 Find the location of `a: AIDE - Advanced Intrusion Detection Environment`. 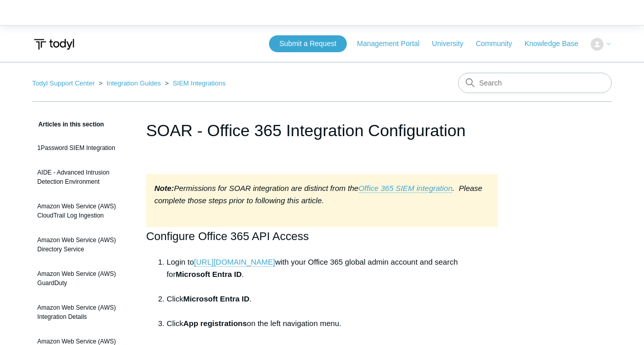

a: AIDE - Advanced Intrusion Detection Environment is located at coordinates (81, 177).